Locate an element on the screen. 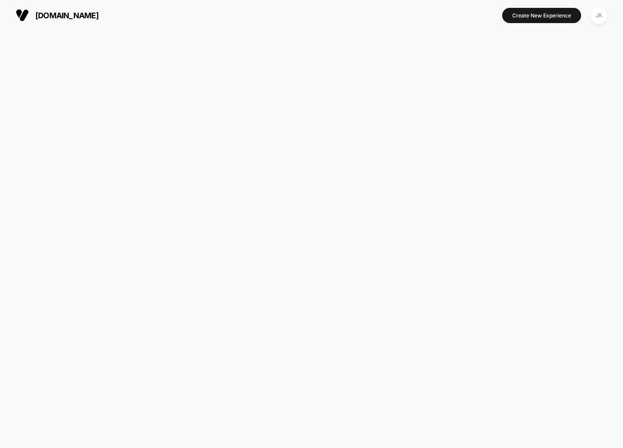 This screenshot has width=623, height=448. button: JK is located at coordinates (598, 15).